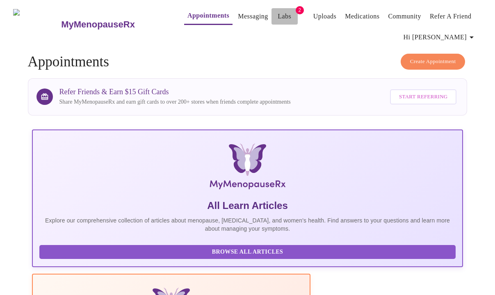 This screenshot has width=495, height=295. Describe the element at coordinates (423, 97) in the screenshot. I see `span: Start Referring` at that location.